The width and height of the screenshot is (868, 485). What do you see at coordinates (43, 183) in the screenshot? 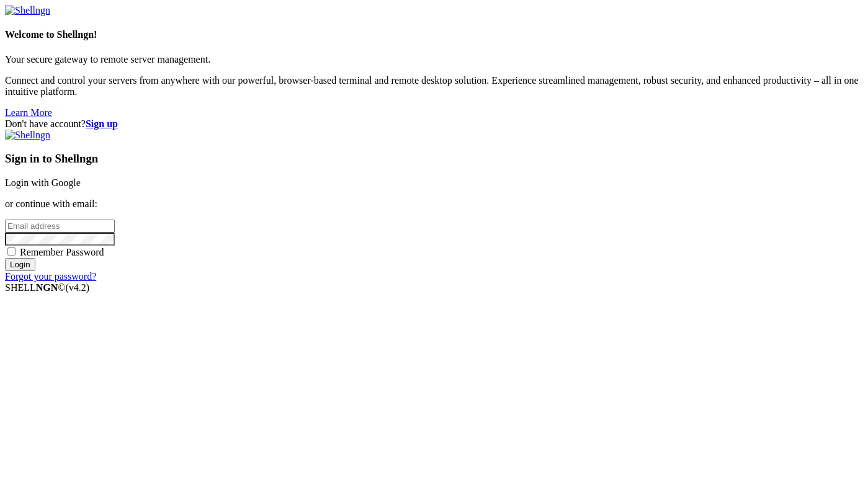
I see `a: Login with Google` at bounding box center [43, 183].